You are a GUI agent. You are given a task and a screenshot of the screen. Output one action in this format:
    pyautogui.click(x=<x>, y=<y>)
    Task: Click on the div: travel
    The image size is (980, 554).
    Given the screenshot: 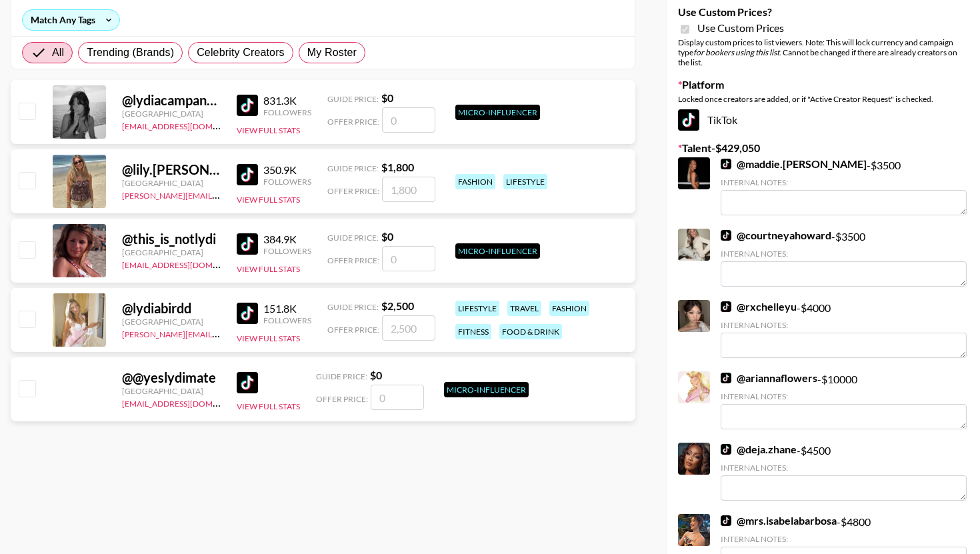 What is the action you would take?
    pyautogui.click(x=524, y=308)
    